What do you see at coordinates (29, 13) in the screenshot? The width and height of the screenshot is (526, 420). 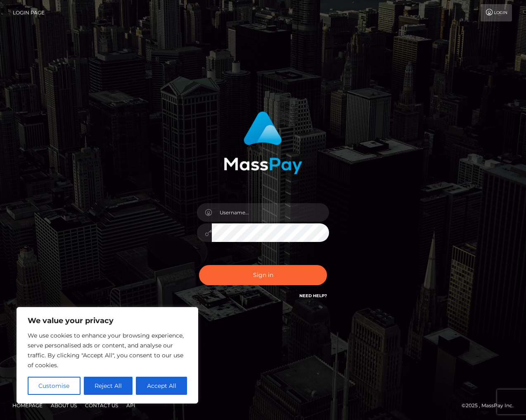 I see `a: Login Page` at bounding box center [29, 13].